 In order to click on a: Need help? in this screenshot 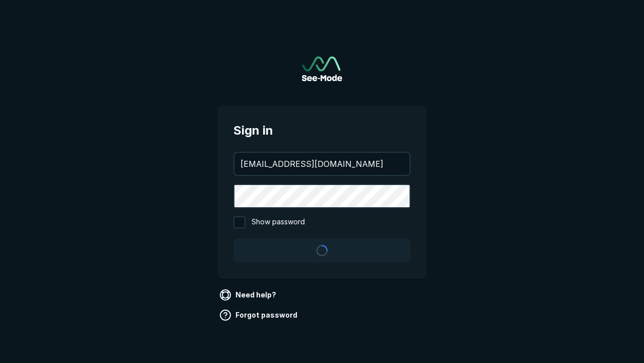, I will do `click(248, 295)`.